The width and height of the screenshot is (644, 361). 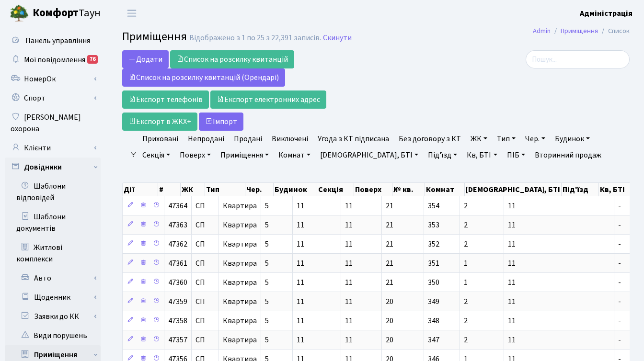 I want to click on a: Приховані, so click(x=160, y=139).